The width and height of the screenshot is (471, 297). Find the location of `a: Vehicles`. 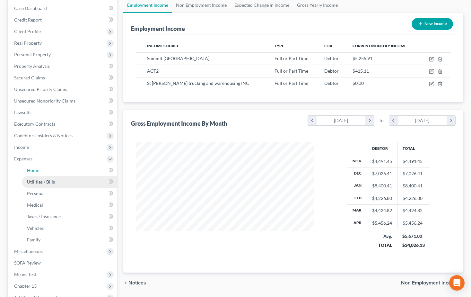

a: Vehicles is located at coordinates (69, 228).